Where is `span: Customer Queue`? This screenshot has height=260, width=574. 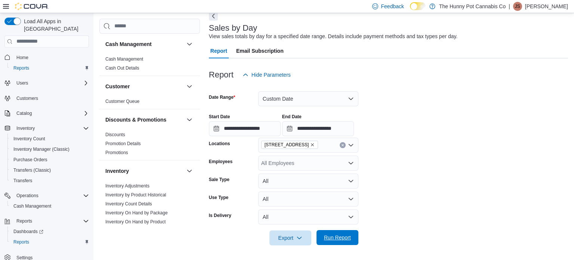 span: Customer Queue is located at coordinates (122, 101).